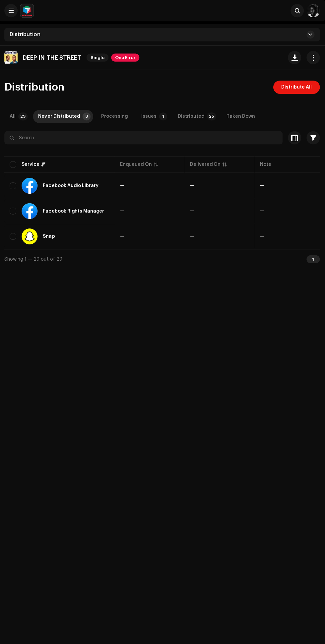 The image size is (325, 644). I want to click on p-badge: 3, so click(87, 116).